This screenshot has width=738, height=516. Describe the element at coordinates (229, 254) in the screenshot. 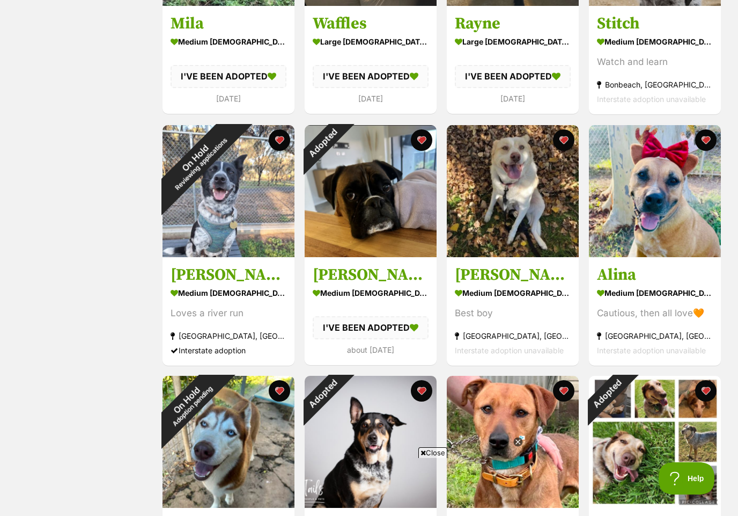

I see `a: On HoldReviewing applications` at that location.